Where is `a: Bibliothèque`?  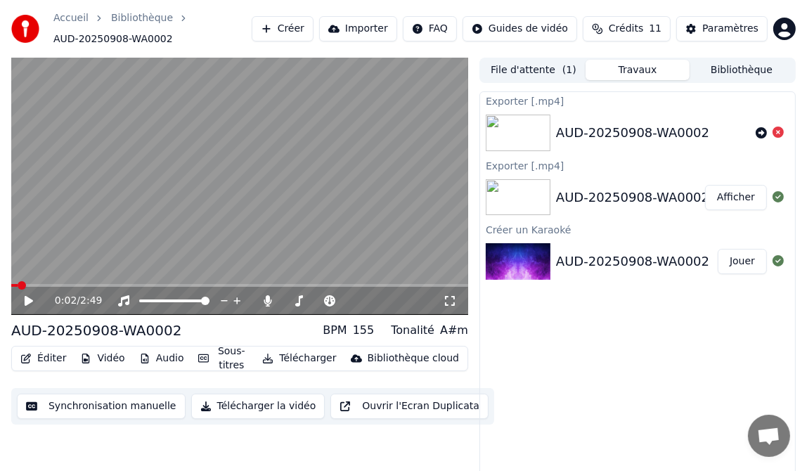
a: Bibliothèque is located at coordinates (142, 18).